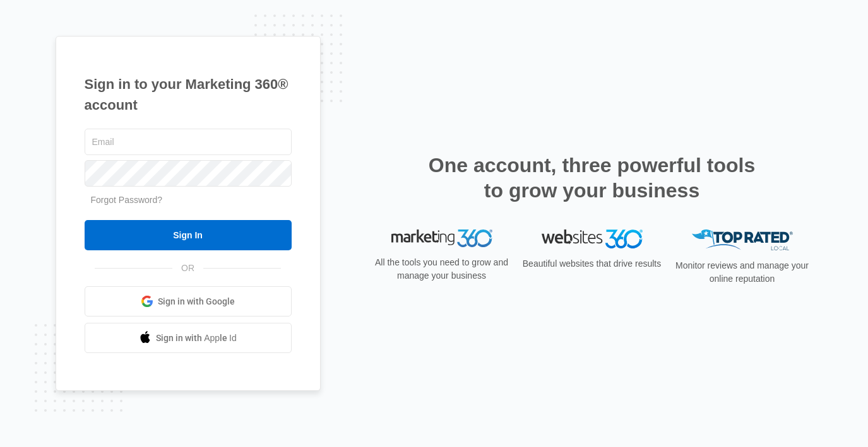 The width and height of the screenshot is (868, 447). What do you see at coordinates (127, 200) in the screenshot?
I see `a: Forgot Password?` at bounding box center [127, 200].